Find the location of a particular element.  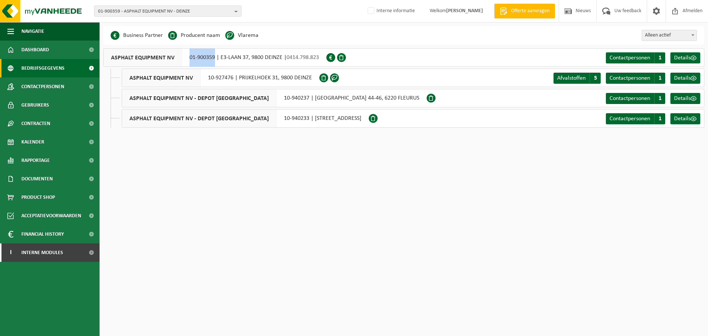

span: 01-900359 - ASPHALT EQUIPMENT NV - DEINZE is located at coordinates (165, 11).